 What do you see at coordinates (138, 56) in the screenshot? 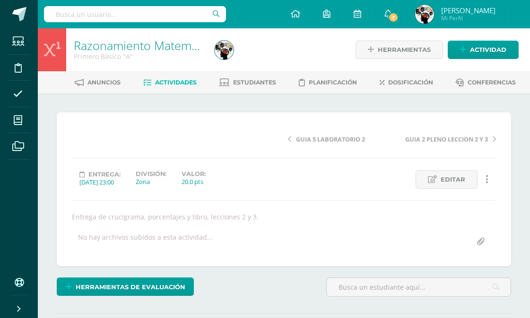
I see `div: Primero Básico 'A'` at bounding box center [138, 56].